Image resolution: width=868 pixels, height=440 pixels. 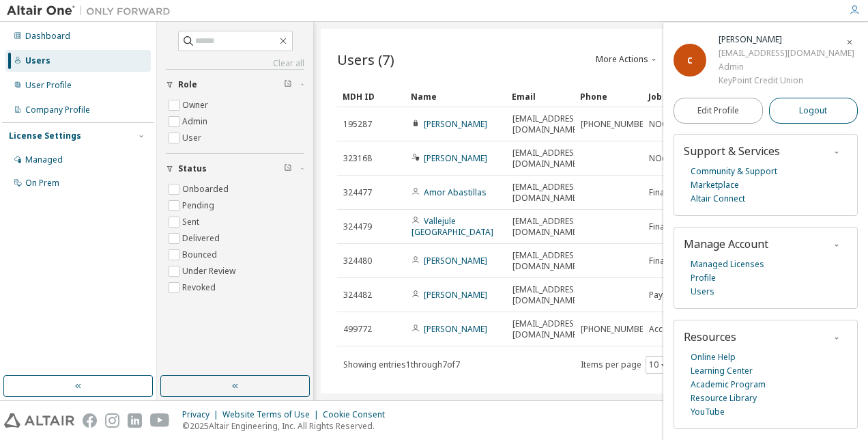 I want to click on label: Sent, so click(x=192, y=222).